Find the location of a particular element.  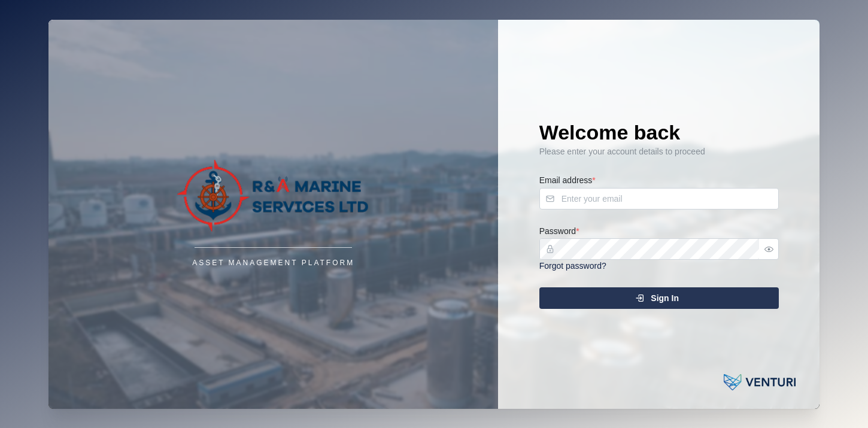

div: Please enter your account details to proceed is located at coordinates (659, 152).